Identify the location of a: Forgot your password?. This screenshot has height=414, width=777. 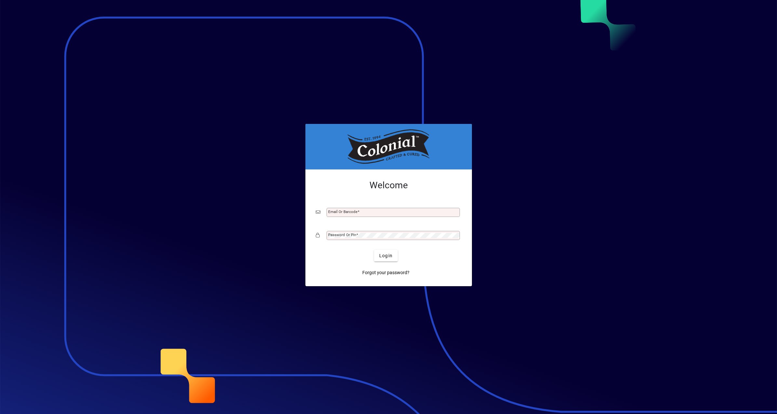
(386, 273).